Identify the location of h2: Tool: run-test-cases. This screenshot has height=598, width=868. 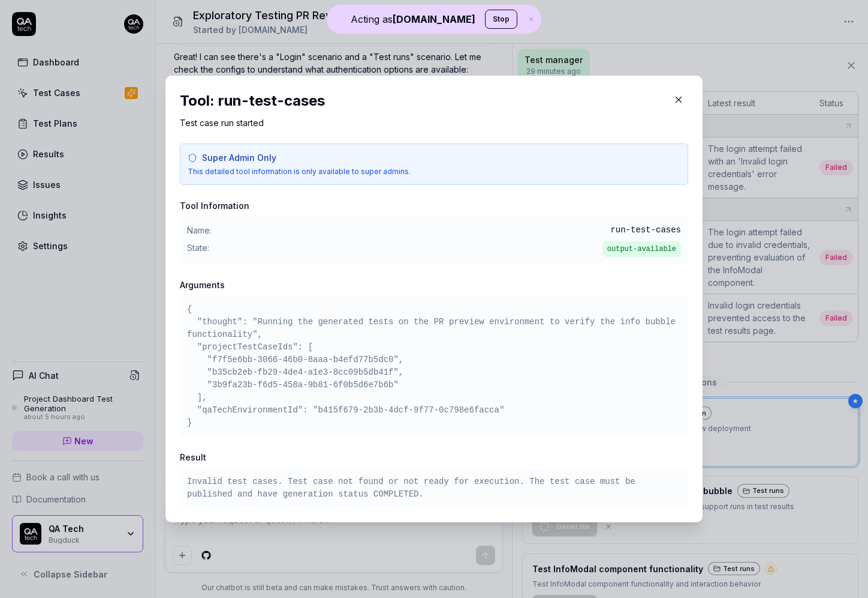
(434, 101).